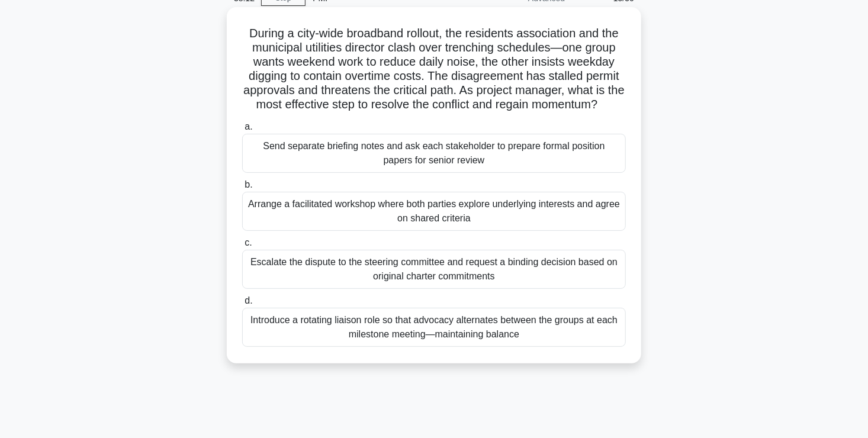  What do you see at coordinates (434, 270) in the screenshot?
I see `div: Escalate the dispute to the steering committee and request a binding decision based on original c...` at bounding box center [434, 270].